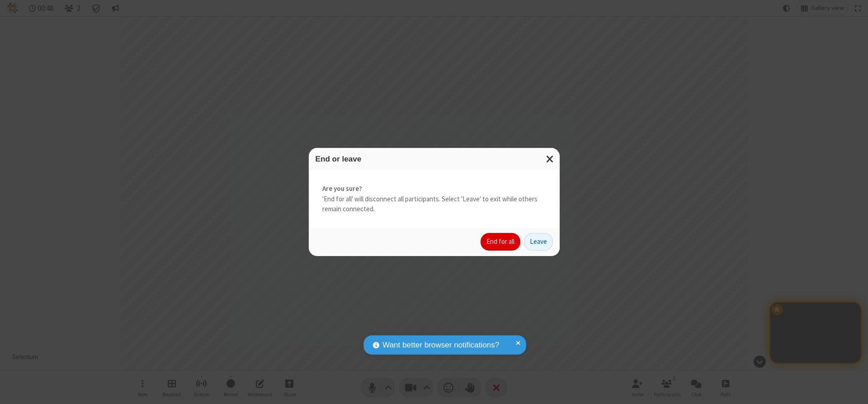 Image resolution: width=868 pixels, height=404 pixels. I want to click on h3: End or leave, so click(434, 159).